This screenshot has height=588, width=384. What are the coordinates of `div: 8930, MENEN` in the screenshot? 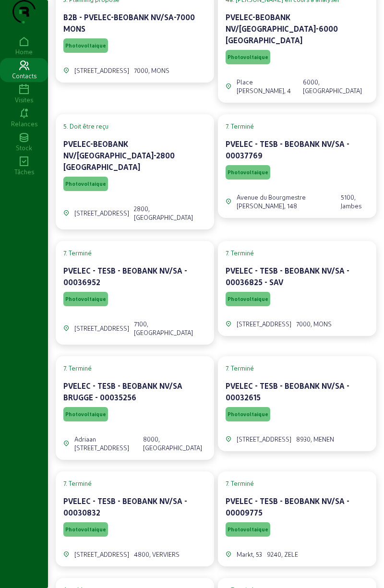 It's located at (315, 439).